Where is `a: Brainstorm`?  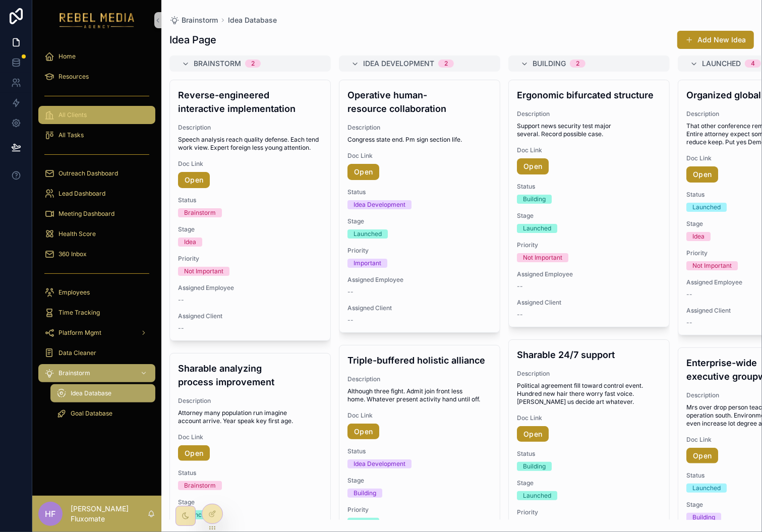 a: Brainstorm is located at coordinates (97, 373).